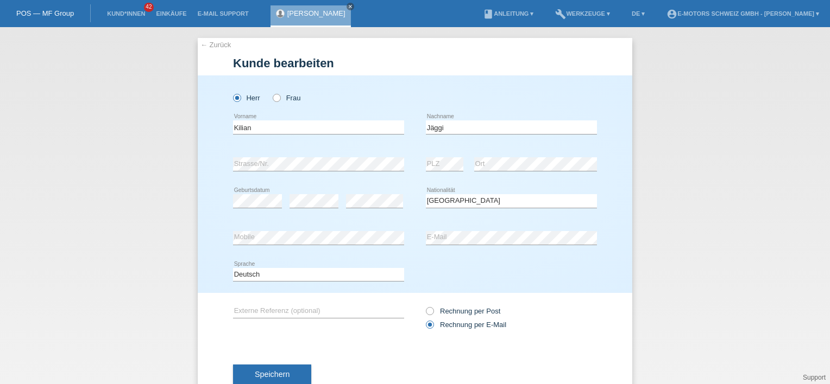 This screenshot has height=384, width=830. What do you see at coordinates (247, 98) in the screenshot?
I see `label: Herr` at bounding box center [247, 98].